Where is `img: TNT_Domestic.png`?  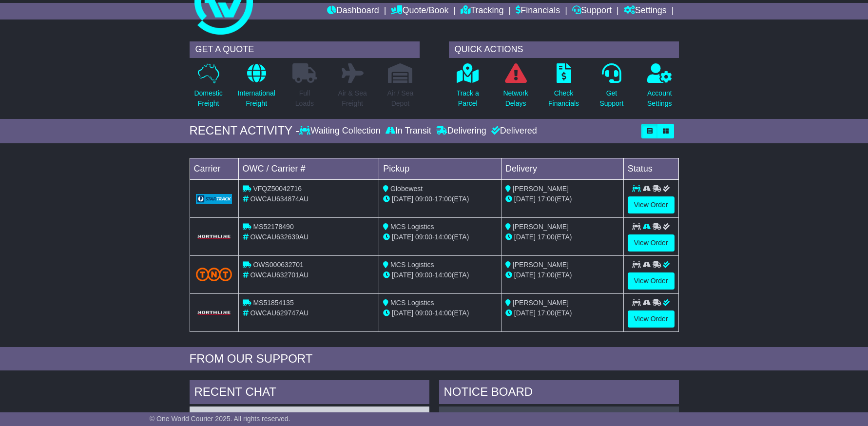 img: TNT_Domestic.png is located at coordinates (214, 274).